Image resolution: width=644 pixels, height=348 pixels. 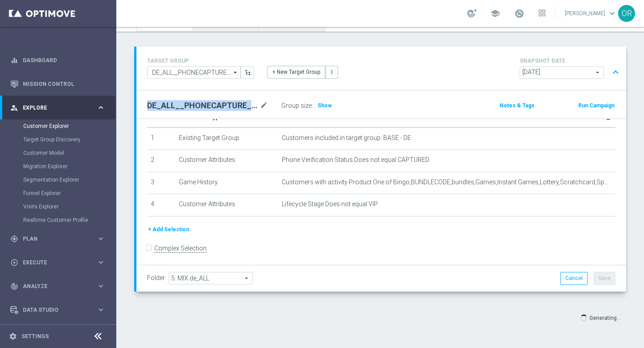 What do you see at coordinates (605, 317) in the screenshot?
I see `p: Generating...` at bounding box center [605, 317].